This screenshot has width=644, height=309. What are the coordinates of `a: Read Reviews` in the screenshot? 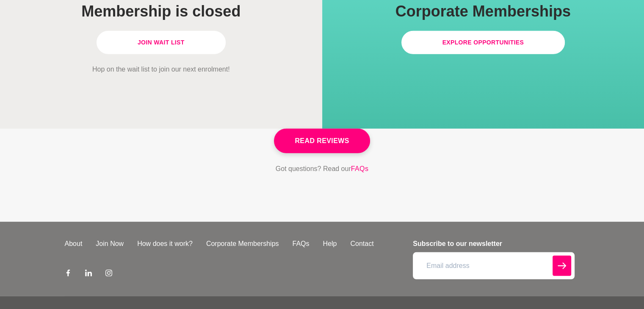 It's located at (322, 141).